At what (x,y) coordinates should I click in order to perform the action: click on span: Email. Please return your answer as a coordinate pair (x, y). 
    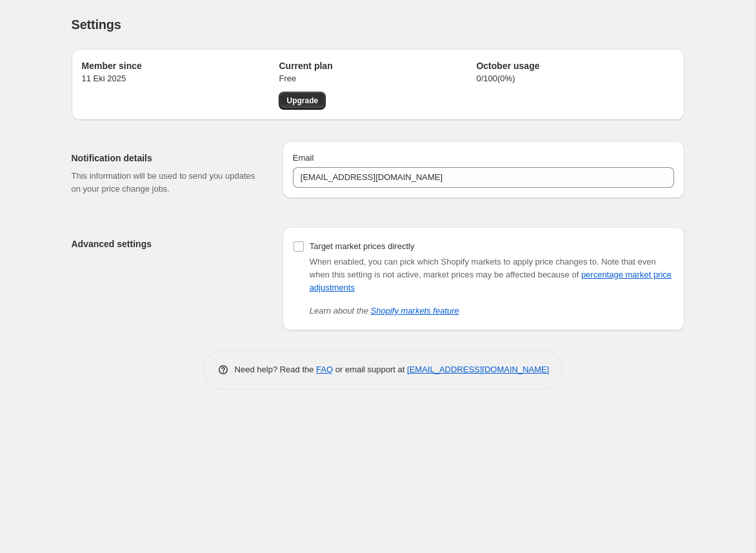
    Looking at the image, I should click on (303, 158).